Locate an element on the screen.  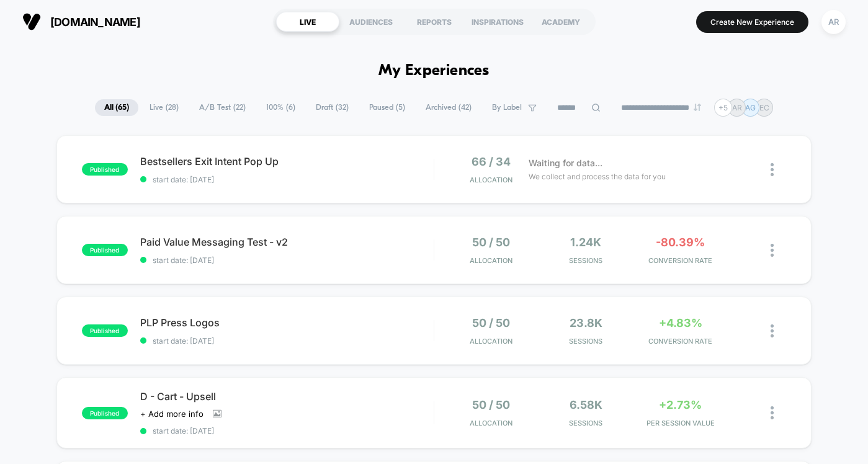
img: Visually logo is located at coordinates (32, 22).